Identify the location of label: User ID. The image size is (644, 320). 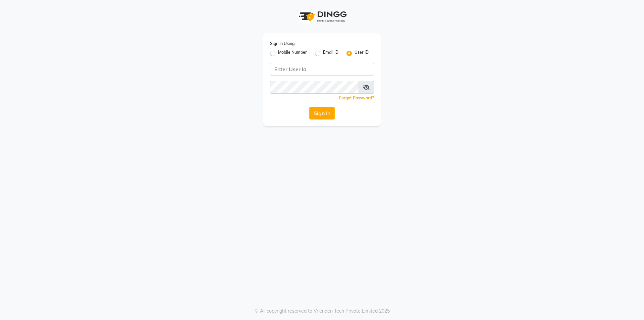
(362, 53).